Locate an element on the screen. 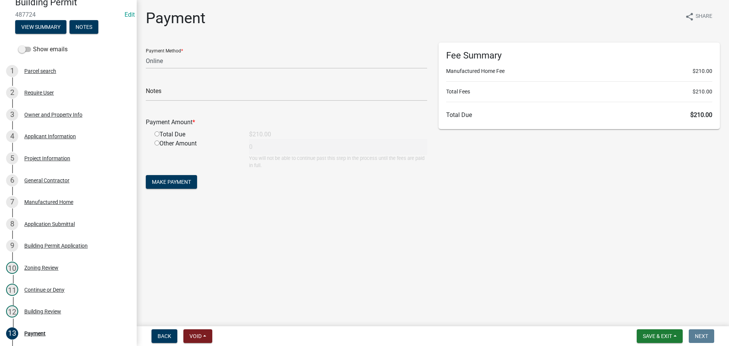 This screenshot has height=346, width=729. button: Save & Exit is located at coordinates (660, 336).